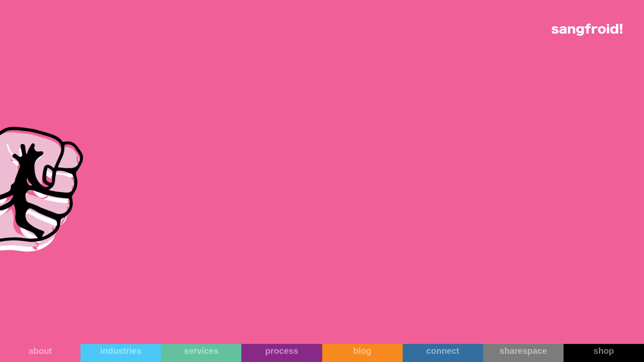 The height and width of the screenshot is (362, 644). What do you see at coordinates (604, 353) in the screenshot?
I see `a: shop` at bounding box center [604, 353].